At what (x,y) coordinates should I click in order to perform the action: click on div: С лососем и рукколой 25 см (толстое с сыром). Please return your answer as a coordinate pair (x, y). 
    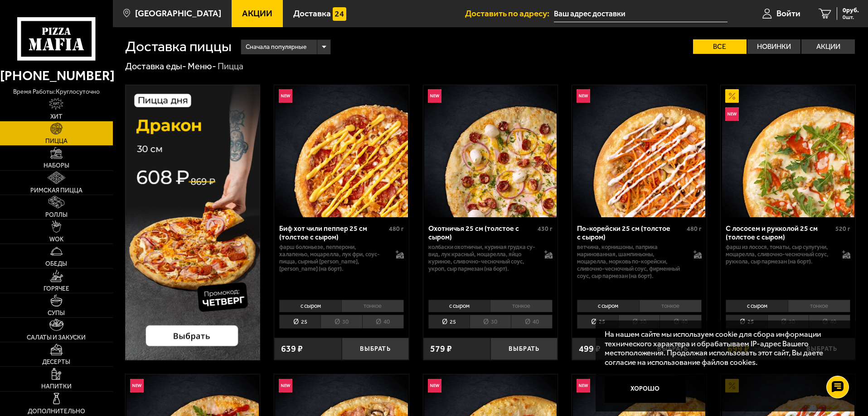
    Looking at the image, I should click on (780, 233).